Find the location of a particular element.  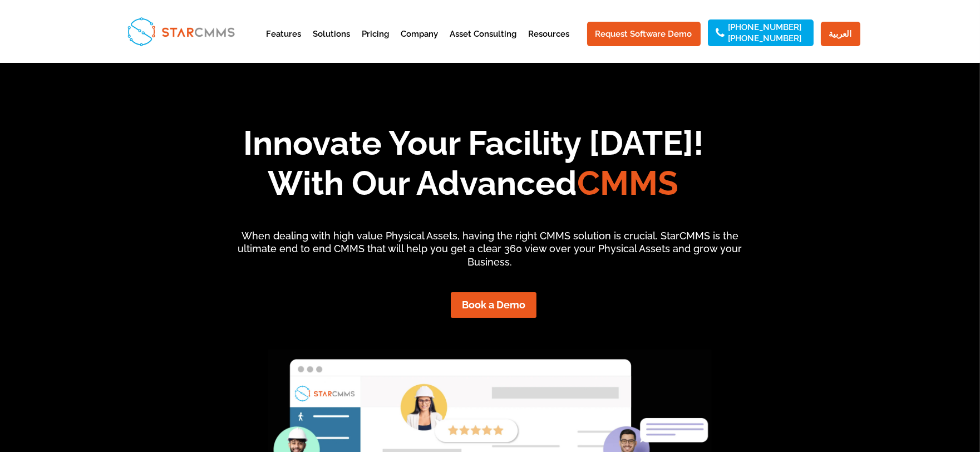

a: Features is located at coordinates (284, 43).